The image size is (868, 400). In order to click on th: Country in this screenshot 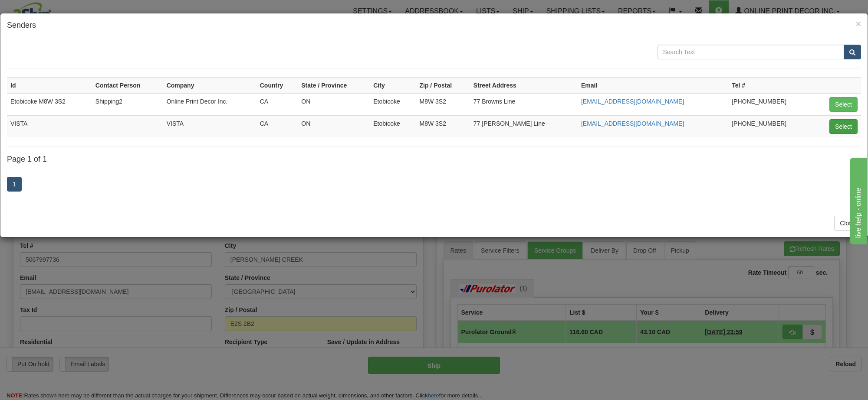, I will do `click(277, 85)`.